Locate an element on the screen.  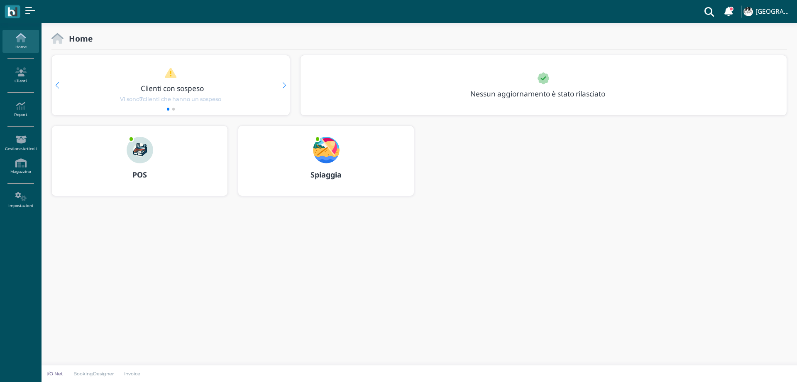
h2: Home is located at coordinates (78, 38).